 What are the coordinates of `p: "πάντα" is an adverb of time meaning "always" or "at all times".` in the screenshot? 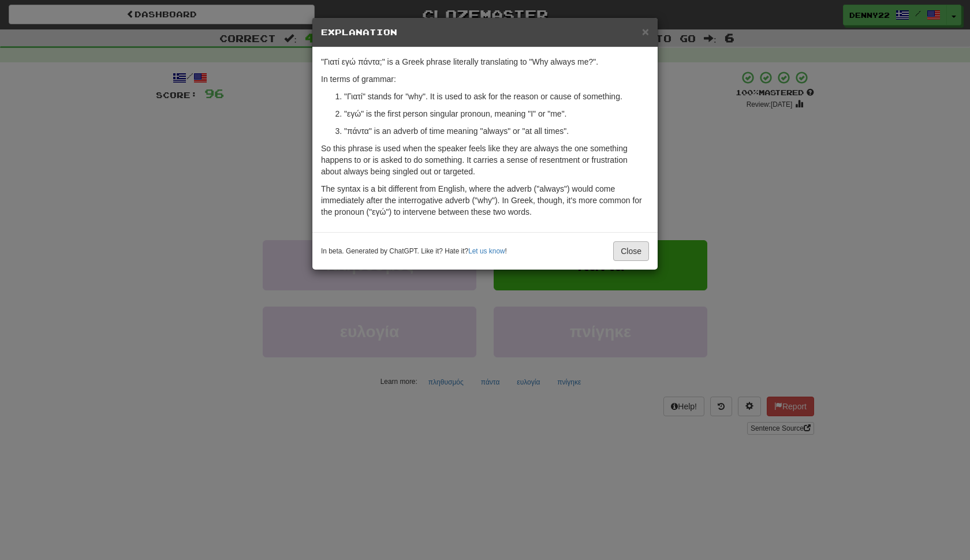 It's located at (497, 131).